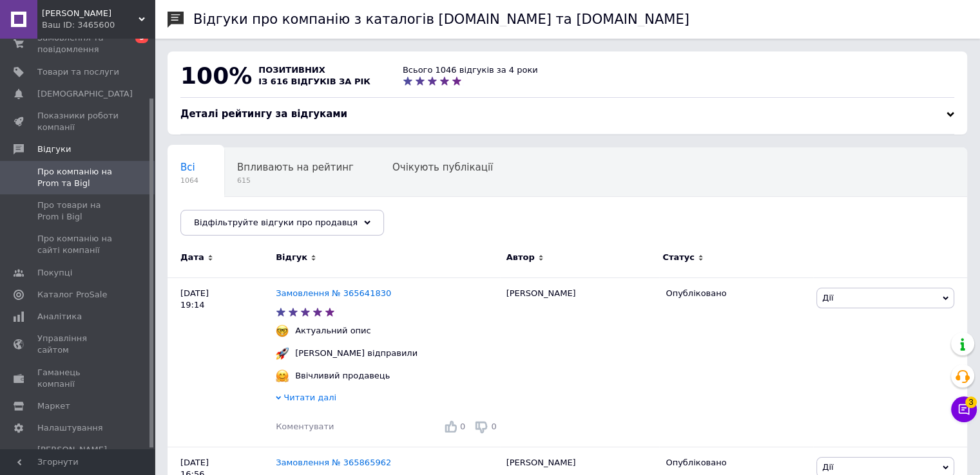 Image resolution: width=980 pixels, height=475 pixels. I want to click on span: Замовлення та повідомлення, so click(78, 43).